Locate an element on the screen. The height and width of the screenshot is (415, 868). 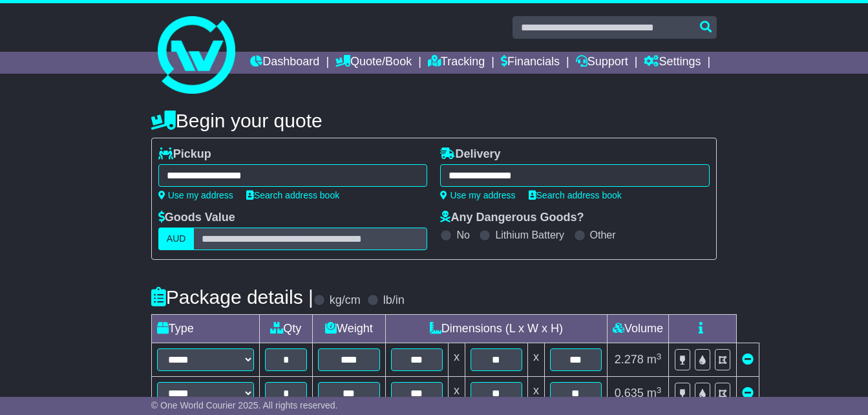
a: Dashboard is located at coordinates (284, 63).